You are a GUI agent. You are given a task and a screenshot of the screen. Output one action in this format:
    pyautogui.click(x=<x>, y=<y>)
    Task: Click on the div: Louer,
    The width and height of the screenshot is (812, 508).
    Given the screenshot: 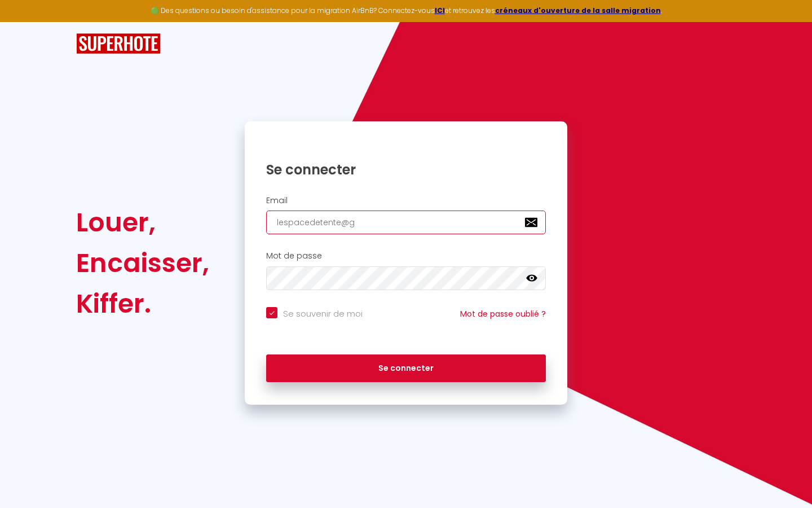 What is the action you would take?
    pyautogui.click(x=143, y=223)
    